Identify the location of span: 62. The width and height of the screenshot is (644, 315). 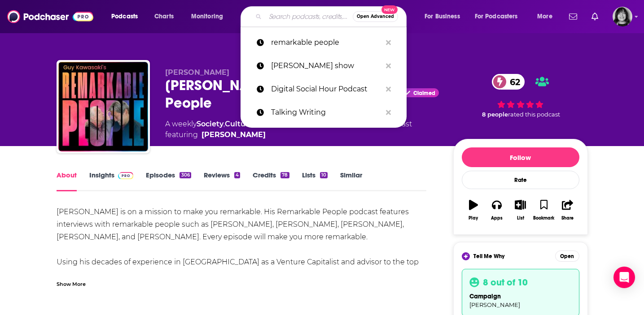
(512, 81).